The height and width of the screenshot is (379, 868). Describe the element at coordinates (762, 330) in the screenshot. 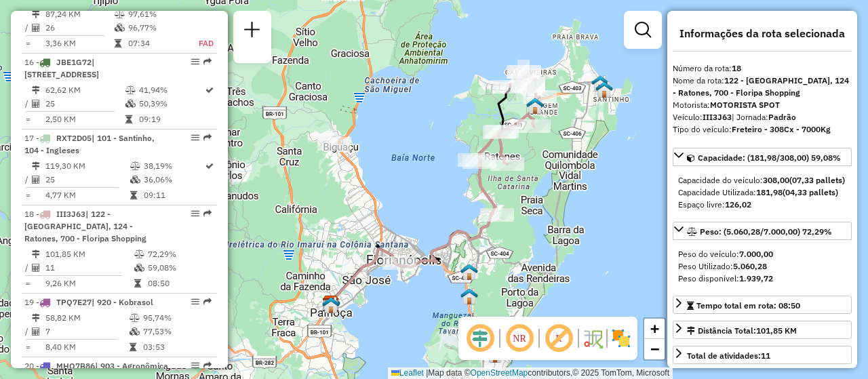

I see `a: Distância Total:101,85 KM` at that location.